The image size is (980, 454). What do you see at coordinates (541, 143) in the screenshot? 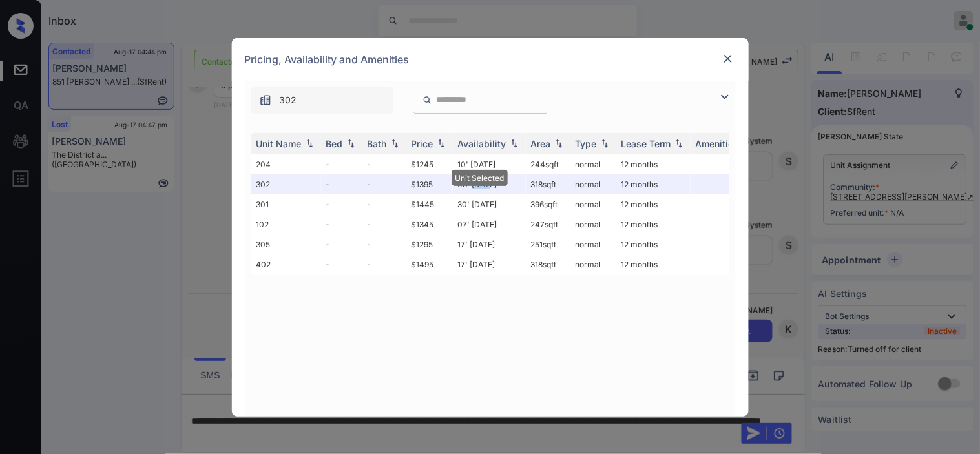
I see `div: Area` at bounding box center [541, 143].